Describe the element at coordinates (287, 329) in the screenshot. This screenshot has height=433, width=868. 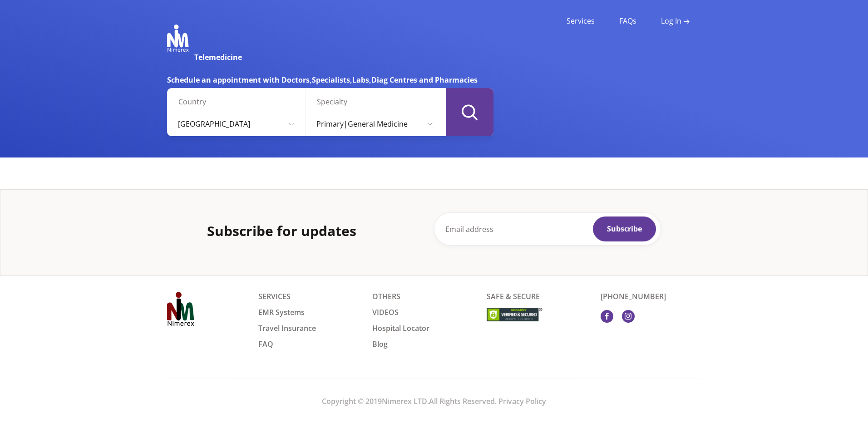
I see `a: Travel Insurance` at that location.